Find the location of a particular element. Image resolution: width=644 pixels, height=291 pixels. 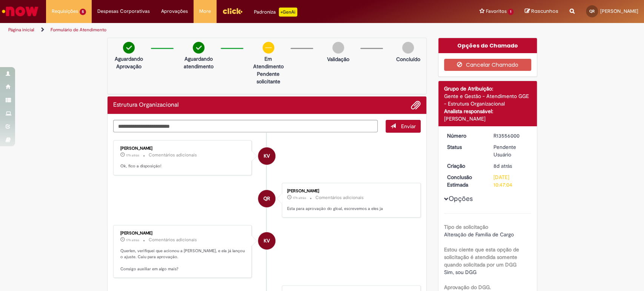

dt: Status is located at coordinates (464, 147).